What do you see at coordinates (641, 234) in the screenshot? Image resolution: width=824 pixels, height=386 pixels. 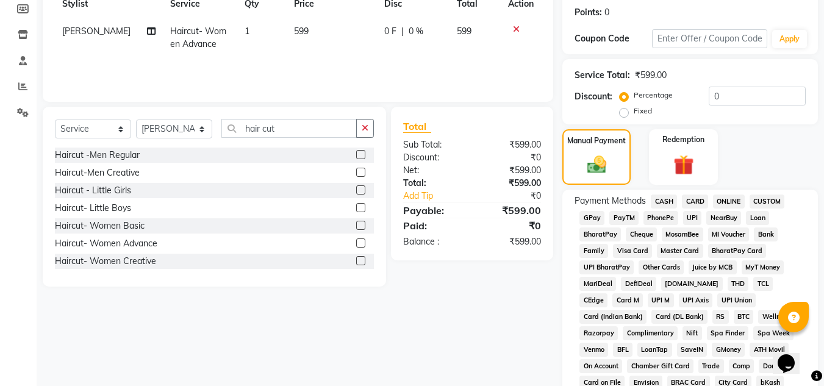 I see `span: Cheque` at bounding box center [641, 234].